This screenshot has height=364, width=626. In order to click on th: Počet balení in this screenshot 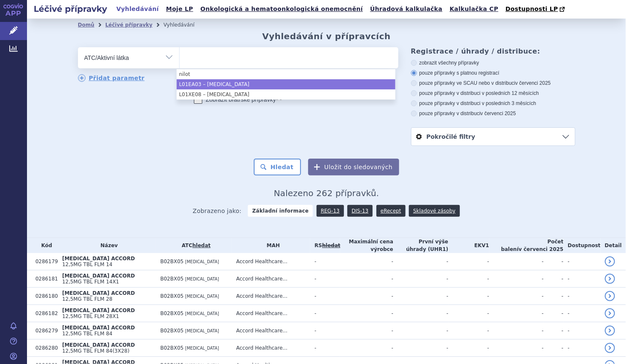, I will do `click(526, 245)`.